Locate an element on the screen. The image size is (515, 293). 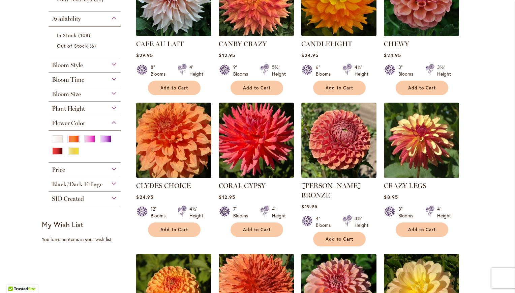
span: 108 is located at coordinates (85, 35).